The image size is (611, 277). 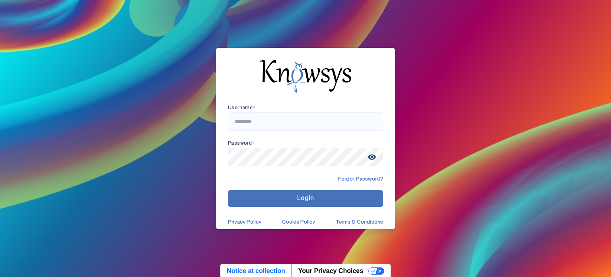 I want to click on a: Terms & Conditions, so click(x=359, y=222).